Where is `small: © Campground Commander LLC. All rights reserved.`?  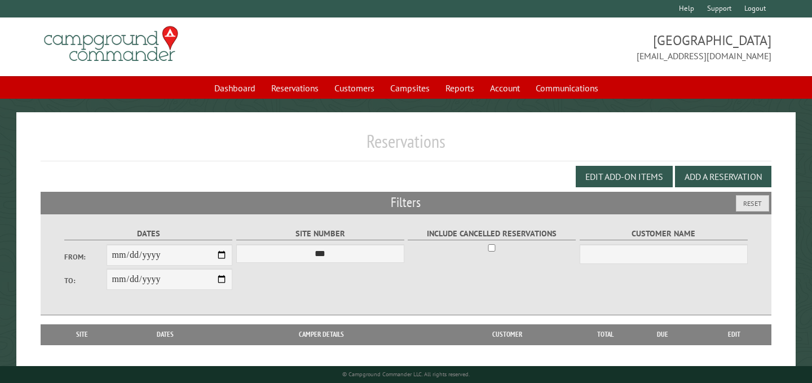 small: © Campground Commander LLC. All rights reserved. is located at coordinates (406, 374).